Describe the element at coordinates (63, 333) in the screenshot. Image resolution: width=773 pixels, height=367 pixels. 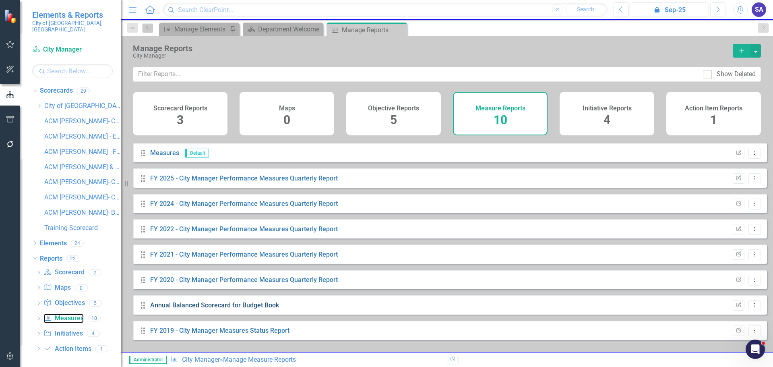
I see `a: Initiatives` at that location.